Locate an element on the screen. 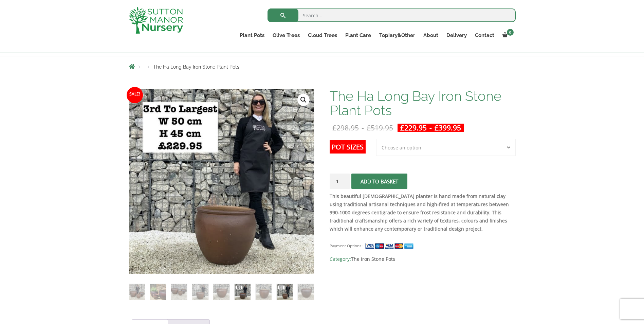  span: The Ha Long Bay Iron Stone Plant Pots is located at coordinates (196, 67).